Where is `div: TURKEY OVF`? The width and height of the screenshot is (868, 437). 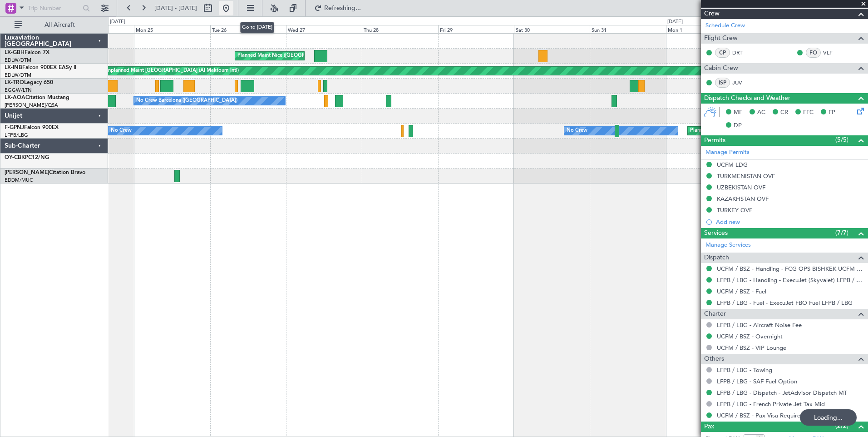 div: TURKEY OVF is located at coordinates (734, 210).